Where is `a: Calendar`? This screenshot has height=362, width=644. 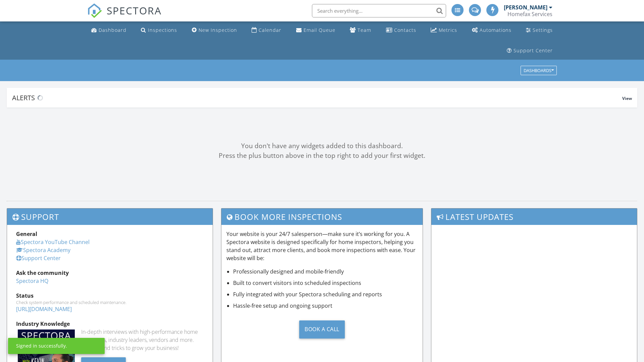
a: Calendar is located at coordinates (267, 30).